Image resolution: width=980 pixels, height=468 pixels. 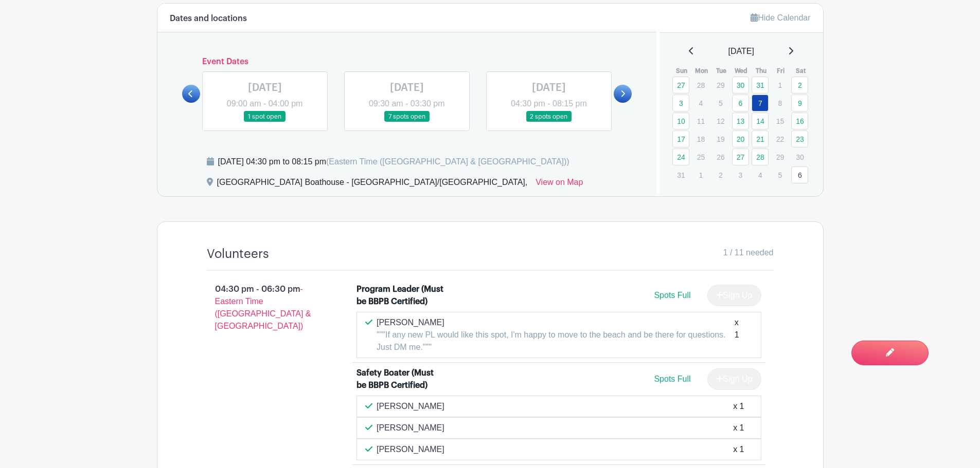 What do you see at coordinates (700, 156) in the screenshot?
I see `p: 25` at bounding box center [700, 156].